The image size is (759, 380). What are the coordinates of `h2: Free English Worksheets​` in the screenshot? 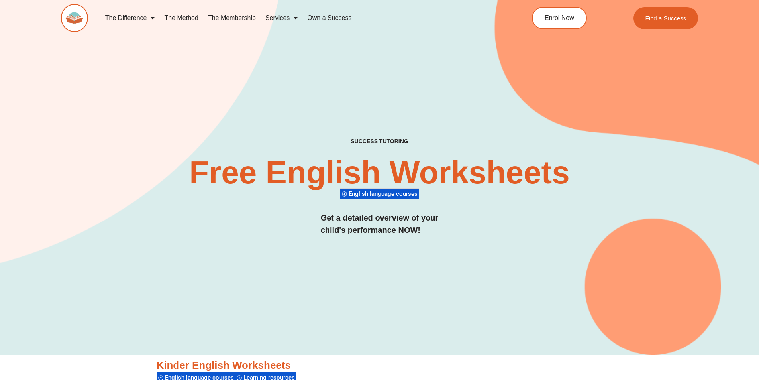 It's located at (380, 173).